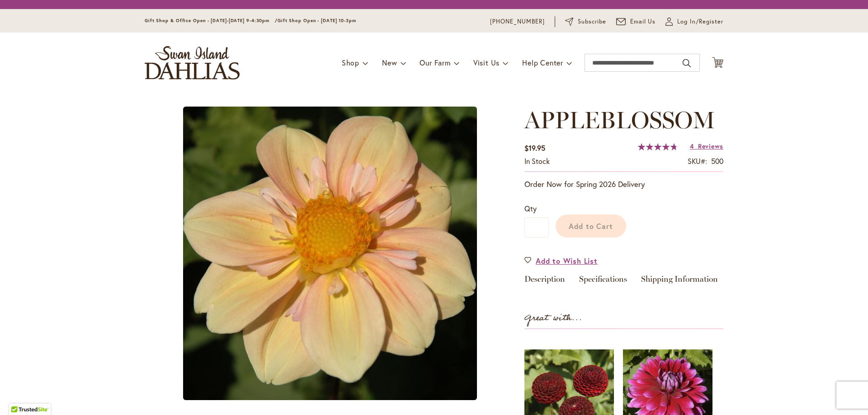  I want to click on span: $19.95, so click(535, 148).